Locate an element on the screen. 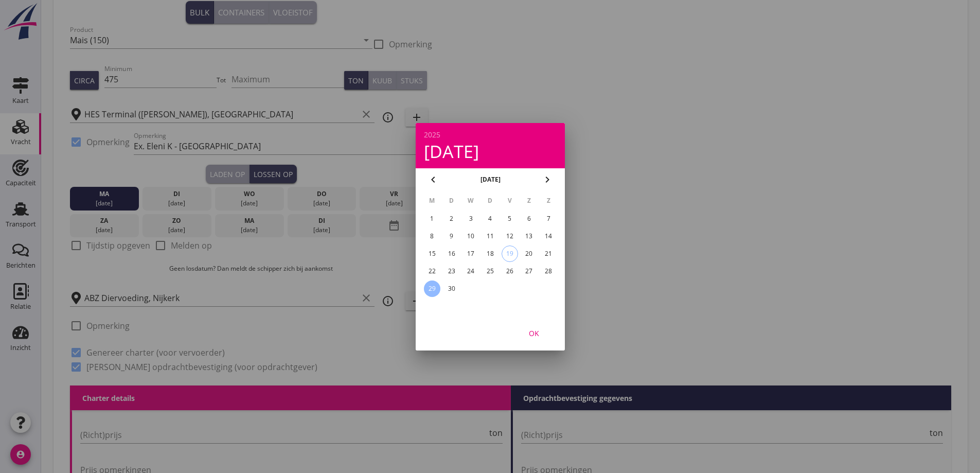 This screenshot has width=980, height=473. button: 7 is located at coordinates (549, 219).